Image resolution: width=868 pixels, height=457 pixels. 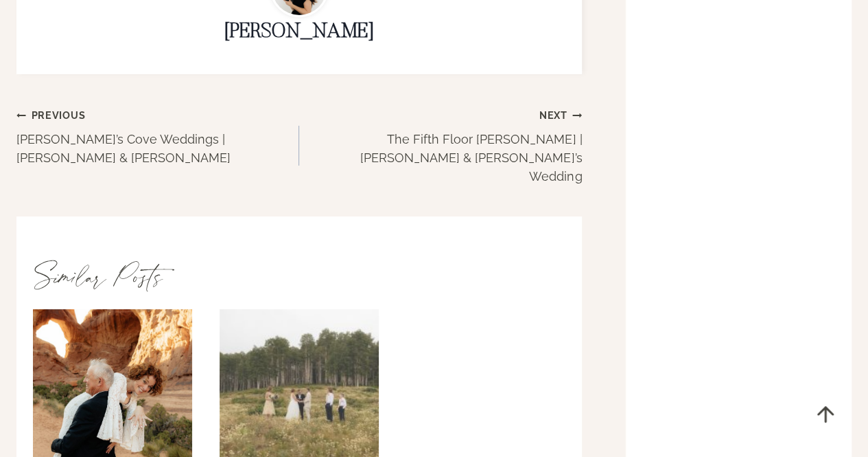 What do you see at coordinates (561, 115) in the screenshot?
I see `small: Next` at bounding box center [561, 115].